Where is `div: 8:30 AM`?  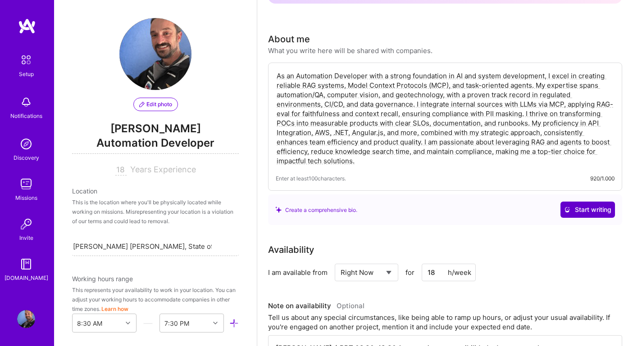
div: 8:30 AM is located at coordinates (90, 323).